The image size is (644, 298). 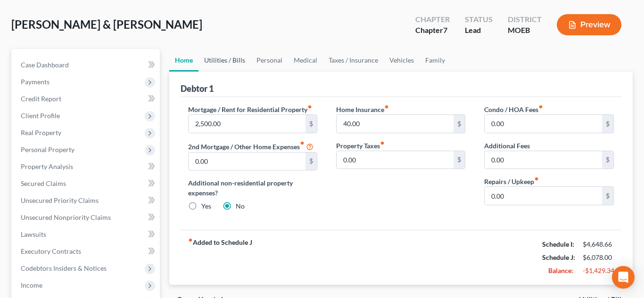 What do you see at coordinates (435, 60) in the screenshot?
I see `a: Family` at bounding box center [435, 60].